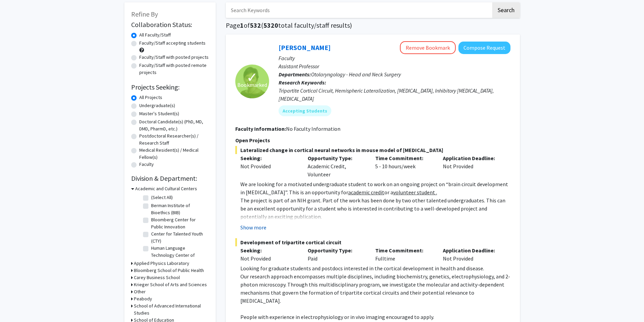 The image size is (644, 322). I want to click on h2: Collaboration Status:, so click(170, 25).